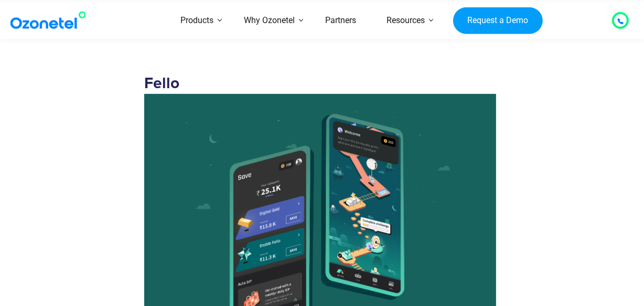 This screenshot has height=306, width=644. What do you see at coordinates (269, 21) in the screenshot?
I see `a: Why Ozonetel` at bounding box center [269, 21].